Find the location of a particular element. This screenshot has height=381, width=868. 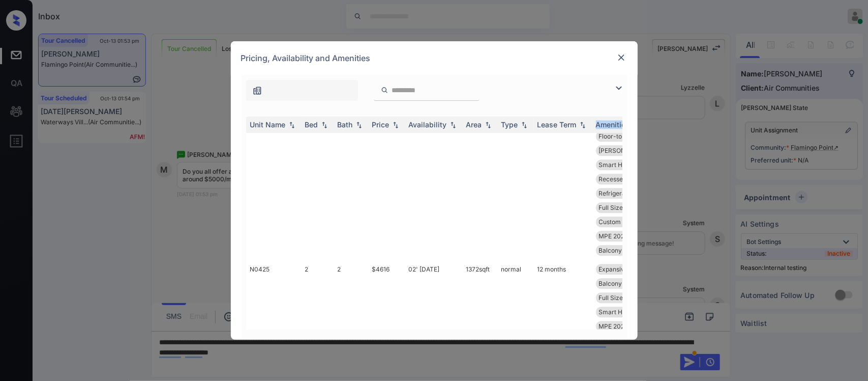

td: N1128 is located at coordinates (274, 186).